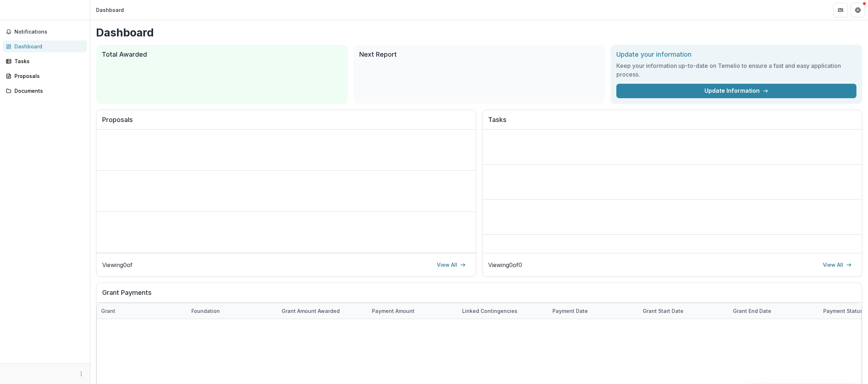  I want to click on h3: Keep your information up-to-date on Temelio to ensure a fast and easy application process., so click(736, 70).